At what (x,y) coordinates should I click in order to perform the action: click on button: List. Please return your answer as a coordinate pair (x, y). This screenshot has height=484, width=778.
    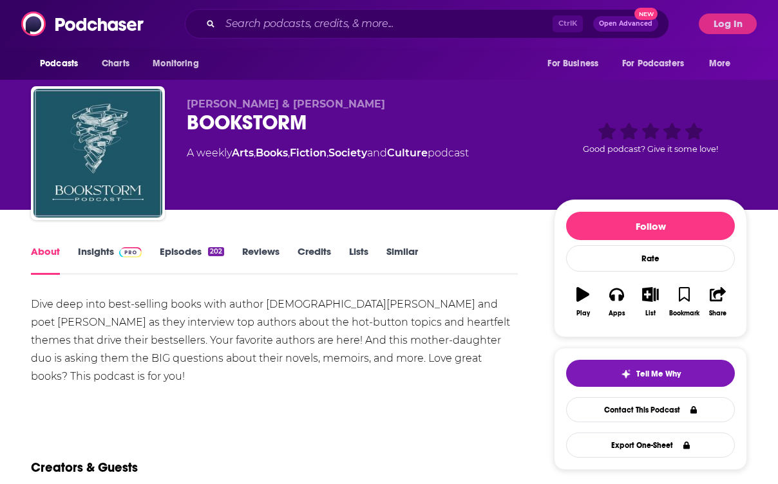
    Looking at the image, I should click on (651, 302).